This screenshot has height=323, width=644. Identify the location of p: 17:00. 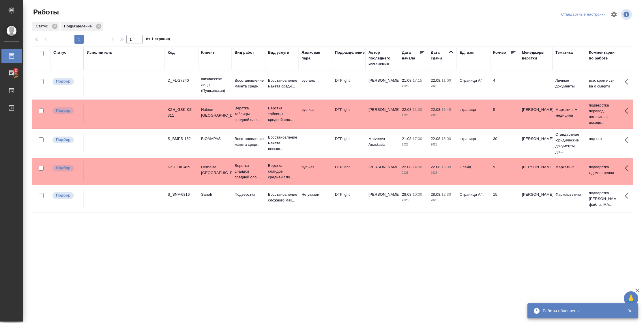
(418, 139).